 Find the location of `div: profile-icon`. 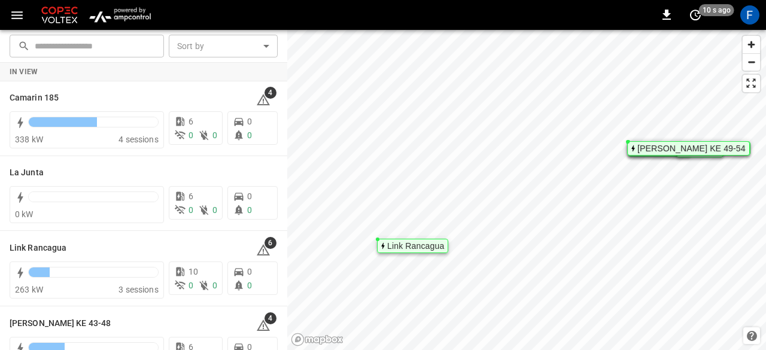

div: profile-icon is located at coordinates (750, 15).